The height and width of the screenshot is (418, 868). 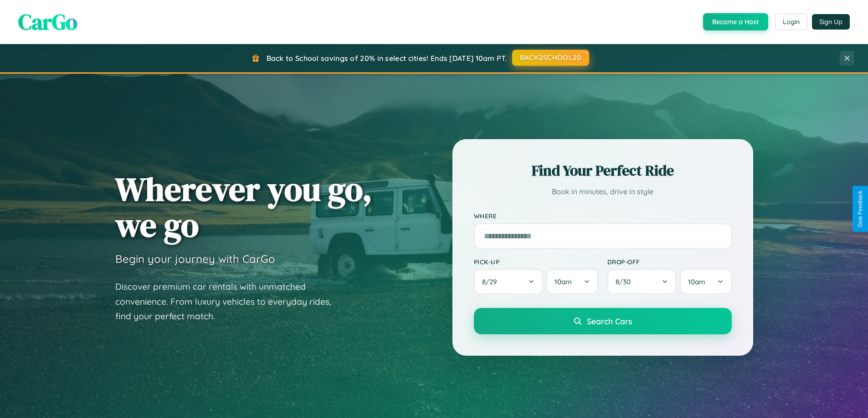 What do you see at coordinates (831, 22) in the screenshot?
I see `button: Sign Up` at bounding box center [831, 22].